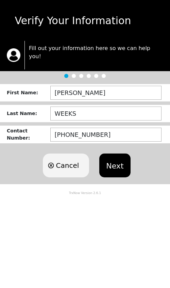 The height and width of the screenshot is (288, 170). Describe the element at coordinates (14, 55) in the screenshot. I see `img: trx now logo` at that location.